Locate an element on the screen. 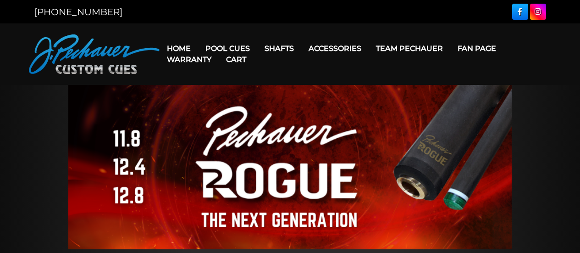  a: Fan Page is located at coordinates (477, 48).